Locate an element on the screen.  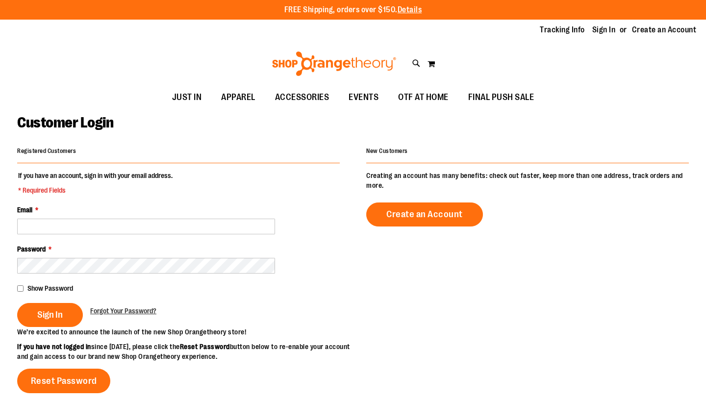
p: FREE Shipping, orders over $150. is located at coordinates (353, 10).